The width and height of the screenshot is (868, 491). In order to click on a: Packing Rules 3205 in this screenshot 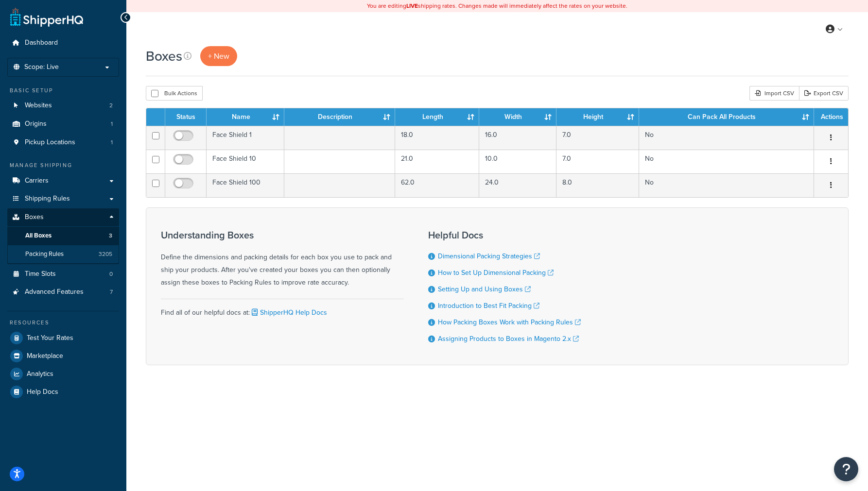, I will do `click(63, 254)`.